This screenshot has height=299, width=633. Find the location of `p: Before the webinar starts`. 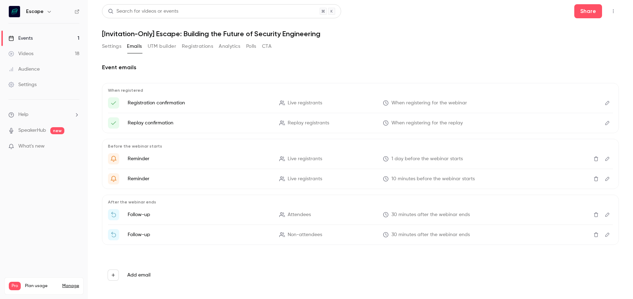

p: Before the webinar starts is located at coordinates (361, 146).